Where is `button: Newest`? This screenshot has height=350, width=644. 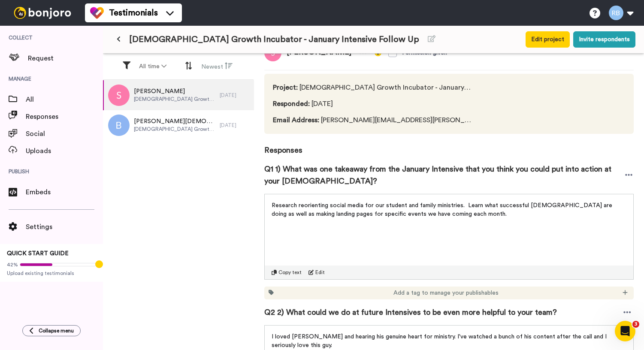
button: Newest is located at coordinates (216, 67).